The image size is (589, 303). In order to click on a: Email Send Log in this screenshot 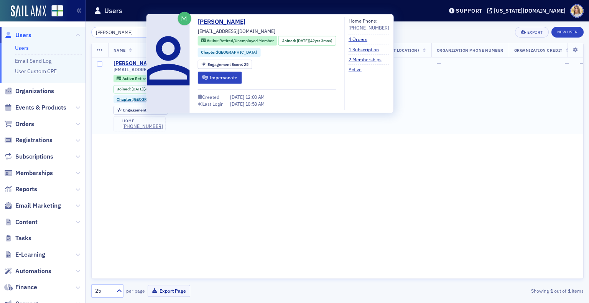, I will do `click(33, 61)`.